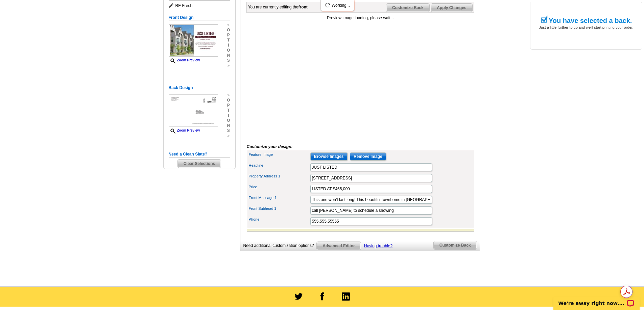  Describe the element at coordinates (279, 166) in the screenshot. I see `label: Headline` at that location.